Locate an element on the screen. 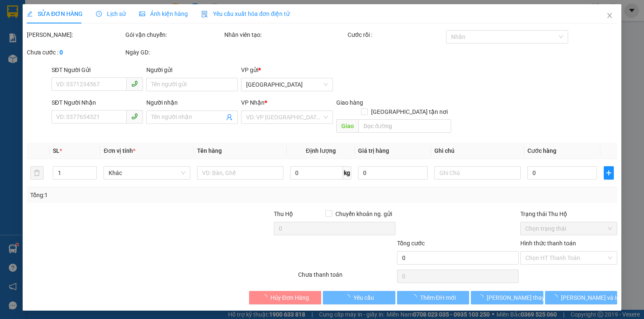 The width and height of the screenshot is (644, 319). div: VP gửi is located at coordinates (287, 70).